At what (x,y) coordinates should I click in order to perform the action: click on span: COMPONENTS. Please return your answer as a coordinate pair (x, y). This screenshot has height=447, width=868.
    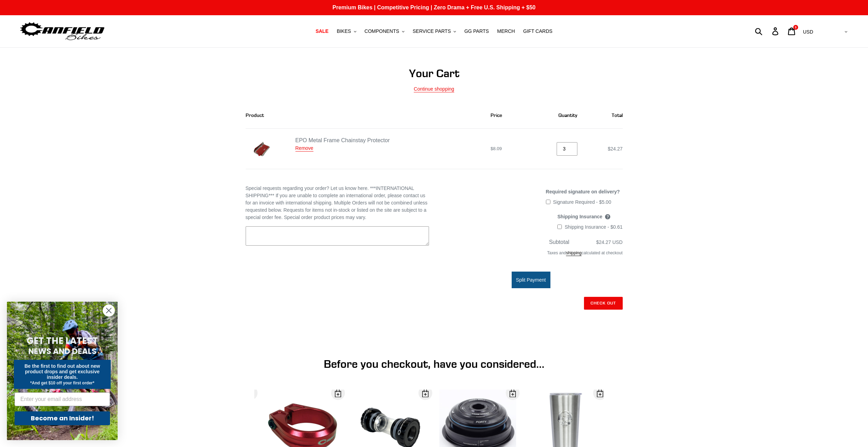
    Looking at the image, I should click on (382, 31).